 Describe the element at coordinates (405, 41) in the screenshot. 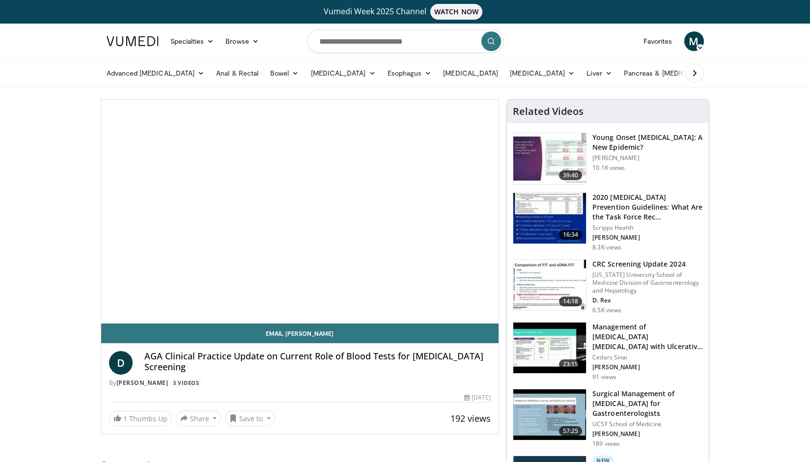

I see `input: Search topics, interventions` at that location.